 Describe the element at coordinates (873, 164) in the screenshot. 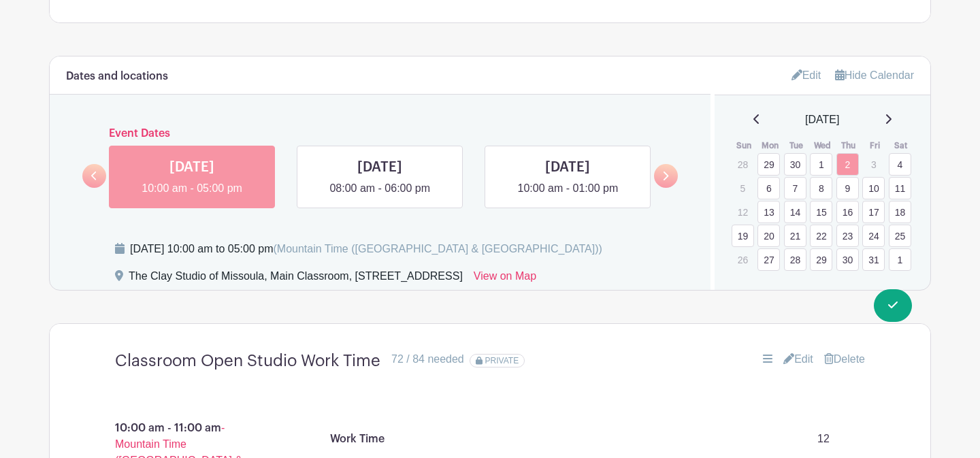

I see `p: 3` at that location.